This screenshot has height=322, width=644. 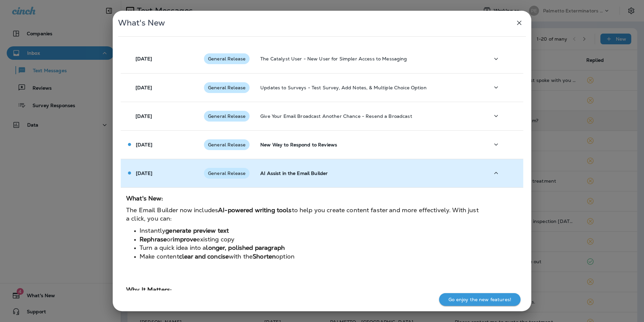 What do you see at coordinates (370, 173) in the screenshot?
I see `p: AI Assist in the Email Builder` at bounding box center [370, 173].